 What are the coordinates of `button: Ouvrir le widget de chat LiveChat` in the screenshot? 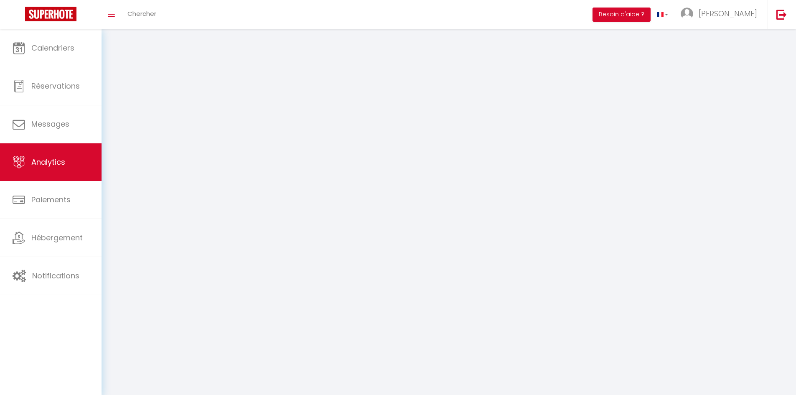 It's located at (19, 16).